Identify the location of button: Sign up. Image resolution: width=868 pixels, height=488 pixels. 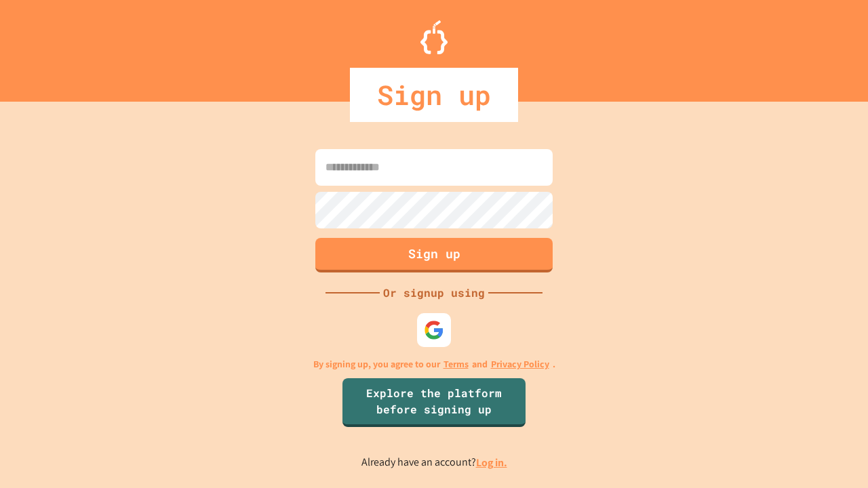
(434, 255).